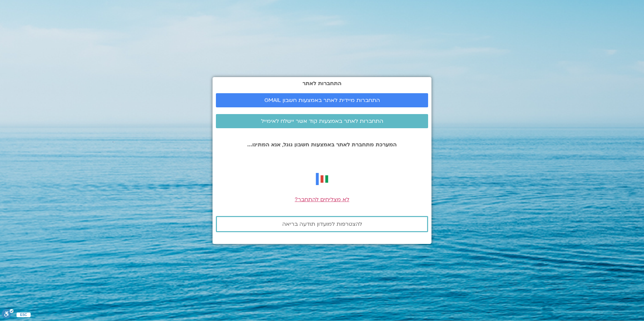 This screenshot has width=644, height=321. What do you see at coordinates (322, 121) in the screenshot?
I see `a: התחברות לאתר באמצעות קוד אשר יישלח לאימייל` at bounding box center [322, 121].